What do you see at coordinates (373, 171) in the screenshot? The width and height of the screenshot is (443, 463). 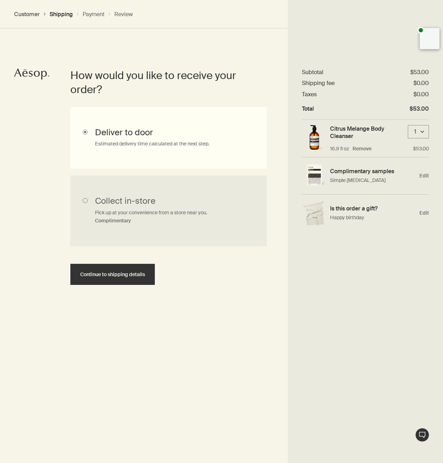 I see `h4: Complimentary samples` at bounding box center [373, 171].